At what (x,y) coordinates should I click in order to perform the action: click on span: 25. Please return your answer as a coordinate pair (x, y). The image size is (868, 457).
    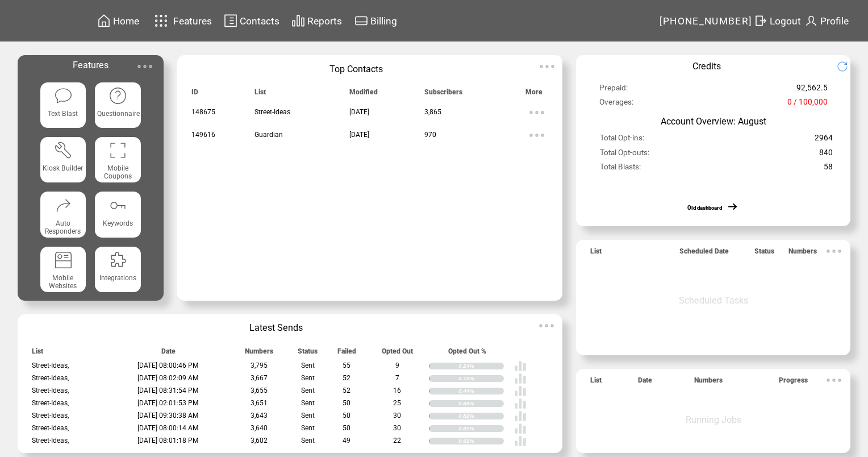
    Looking at the image, I should click on (397, 403).